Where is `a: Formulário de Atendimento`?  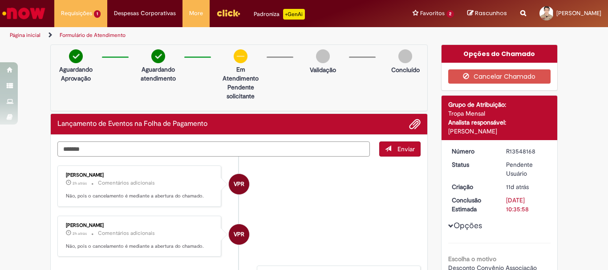
a: Formulário de Atendimento is located at coordinates (93, 35).